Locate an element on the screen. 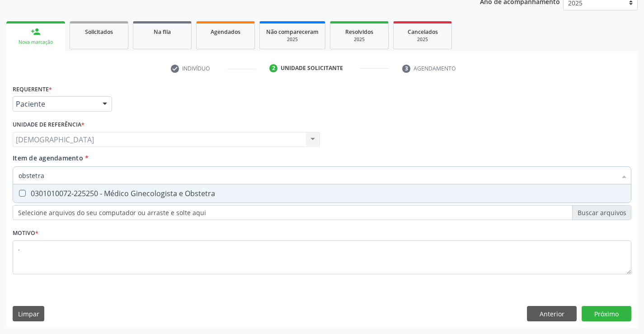 The width and height of the screenshot is (644, 334). span: Paciente is located at coordinates (55, 104).